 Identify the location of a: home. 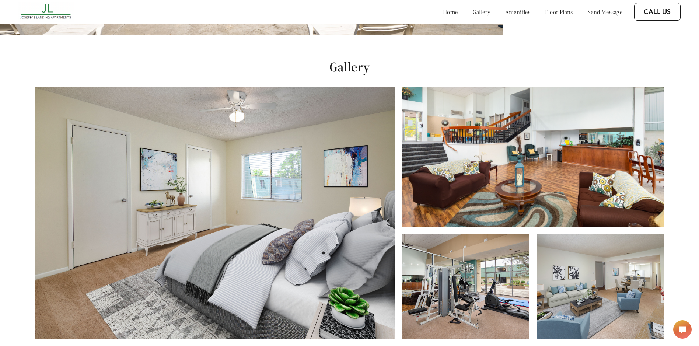
(450, 12).